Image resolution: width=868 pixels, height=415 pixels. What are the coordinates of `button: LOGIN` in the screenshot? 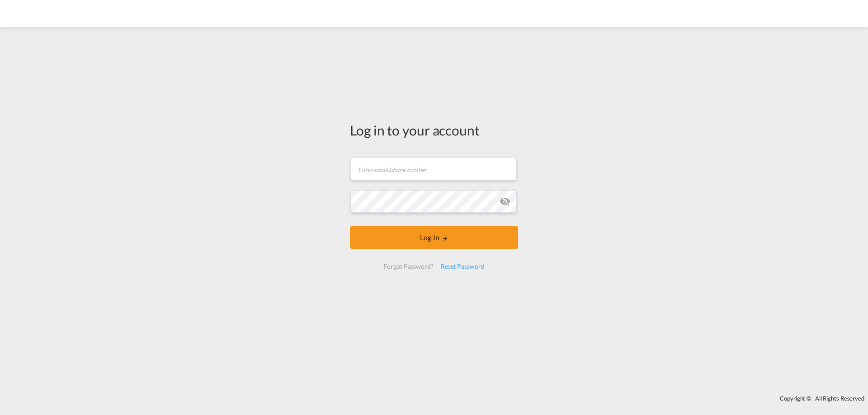 It's located at (434, 238).